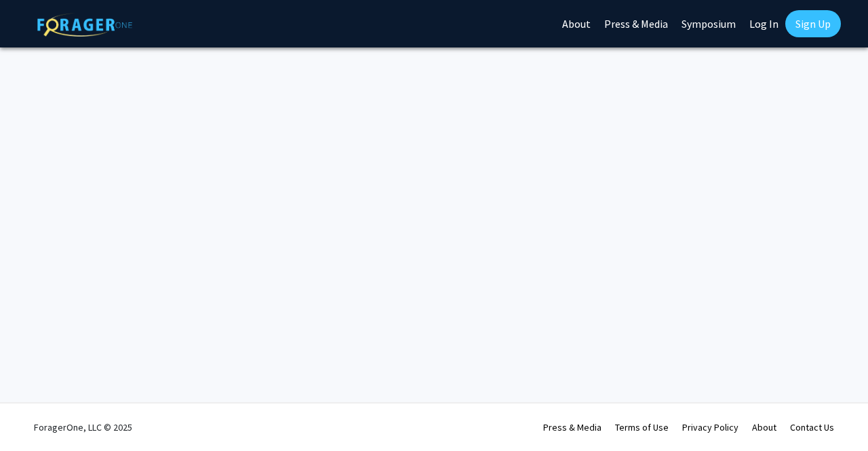 This screenshot has width=868, height=451. I want to click on a: Contact Us, so click(812, 428).